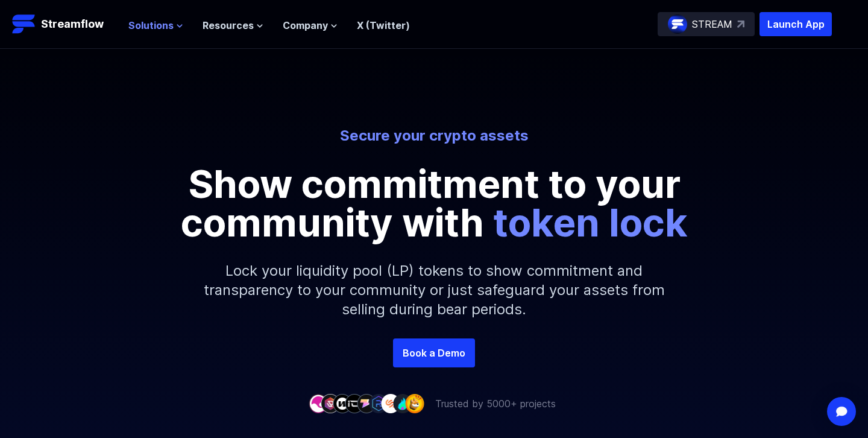 Image resolution: width=868 pixels, height=438 pixels. I want to click on span: Company, so click(305, 25).